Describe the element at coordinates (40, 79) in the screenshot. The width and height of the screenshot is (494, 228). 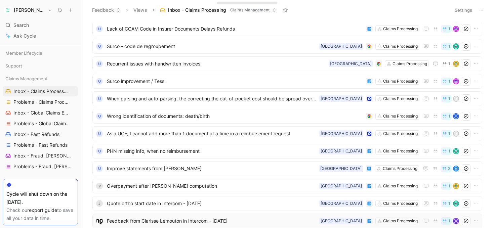
I see `div: Claims Management` at that location.